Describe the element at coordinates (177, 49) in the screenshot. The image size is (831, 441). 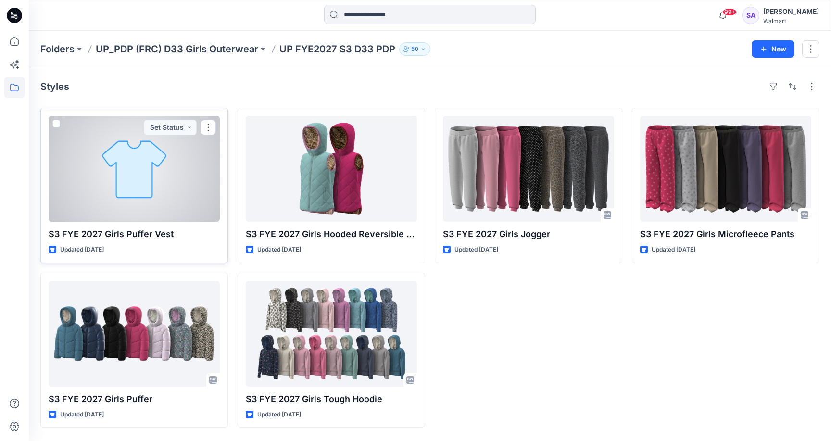
I see `a: UP_PDP (FRC) D33 Girls Outerwear` at that location.